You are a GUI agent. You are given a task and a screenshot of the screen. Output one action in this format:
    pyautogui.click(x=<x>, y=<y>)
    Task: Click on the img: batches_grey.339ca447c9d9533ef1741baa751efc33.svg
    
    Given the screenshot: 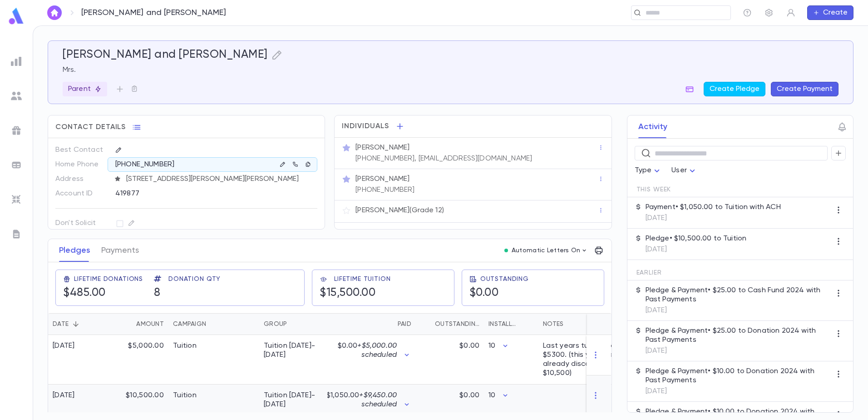 What is the action you would take?
    pyautogui.click(x=16, y=165)
    